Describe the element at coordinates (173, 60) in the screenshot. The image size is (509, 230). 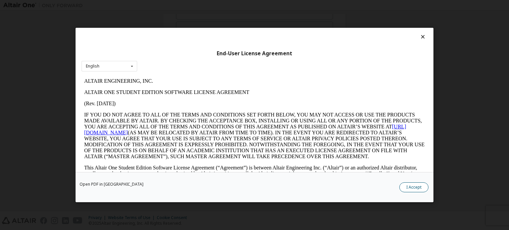
I see `p: IF YOU DO NOT AGREE TO ALL OF THE TERMS AND CONDITIONS SET FORTH BELOW, YOU MAY NOT ACCESS OR USE...` at that location.